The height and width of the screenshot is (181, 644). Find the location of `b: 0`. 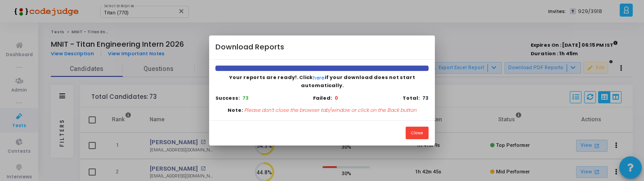

b: 0 is located at coordinates (336, 98).